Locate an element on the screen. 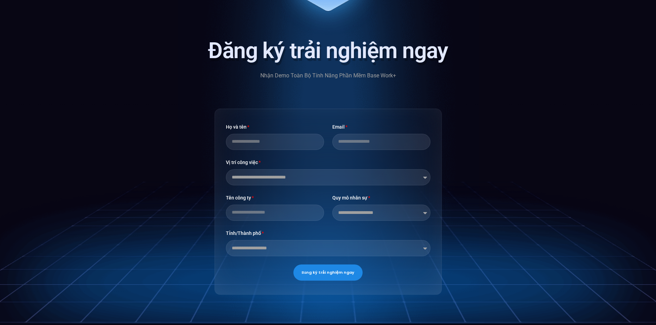 This screenshot has height=325, width=656. label: Quy mô nhân sự is located at coordinates (351, 199).